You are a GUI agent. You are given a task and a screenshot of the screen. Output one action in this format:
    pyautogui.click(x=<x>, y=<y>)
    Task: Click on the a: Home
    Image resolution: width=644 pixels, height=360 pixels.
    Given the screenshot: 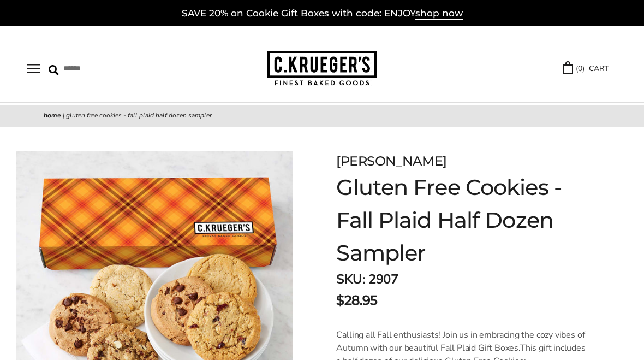 What is the action you would take?
    pyautogui.click(x=52, y=116)
    